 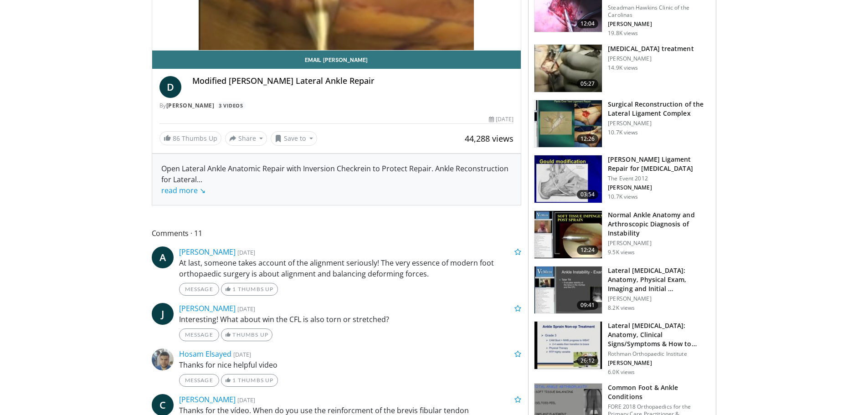 What do you see at coordinates (163, 257) in the screenshot?
I see `span: A` at bounding box center [163, 257].